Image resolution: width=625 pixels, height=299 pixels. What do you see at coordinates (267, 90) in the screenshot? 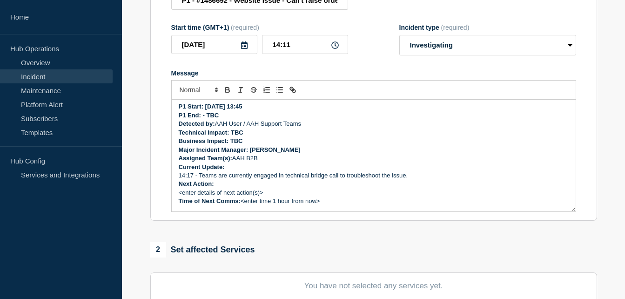
I see `button: Toggle ordered list` at bounding box center [267, 90].